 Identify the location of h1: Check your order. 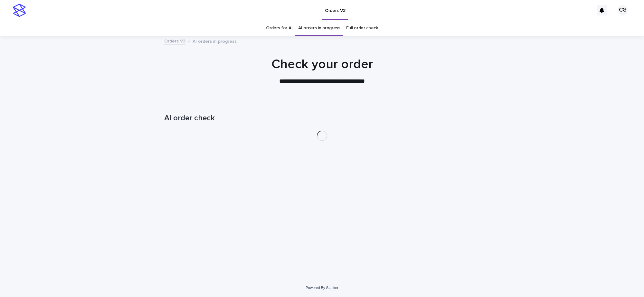
(322, 64).